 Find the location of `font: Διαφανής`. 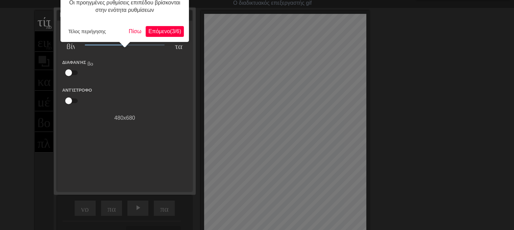

font: Διαφανής is located at coordinates (74, 62).